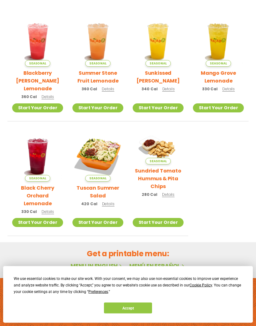  I want to click on div: Cookie Consent Prompt, so click(128, 295).